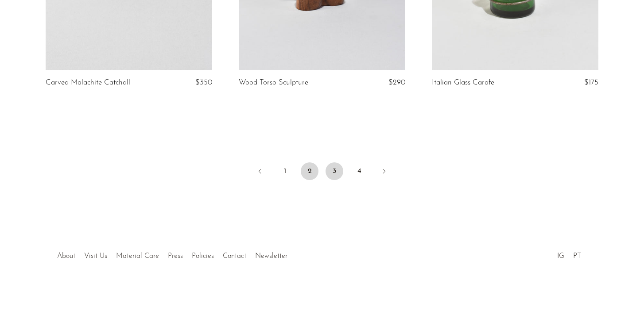 The width and height of the screenshot is (644, 315). What do you see at coordinates (203, 256) in the screenshot?
I see `a: Policies` at bounding box center [203, 256].